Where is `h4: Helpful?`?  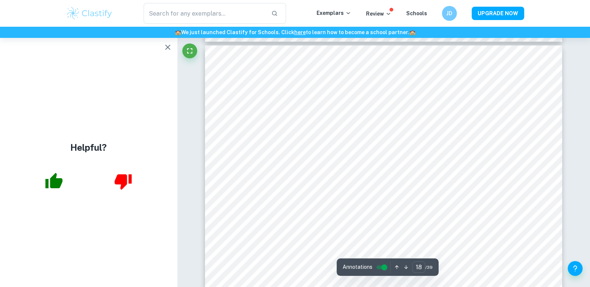 h4: Helpful? is located at coordinates (89, 148).